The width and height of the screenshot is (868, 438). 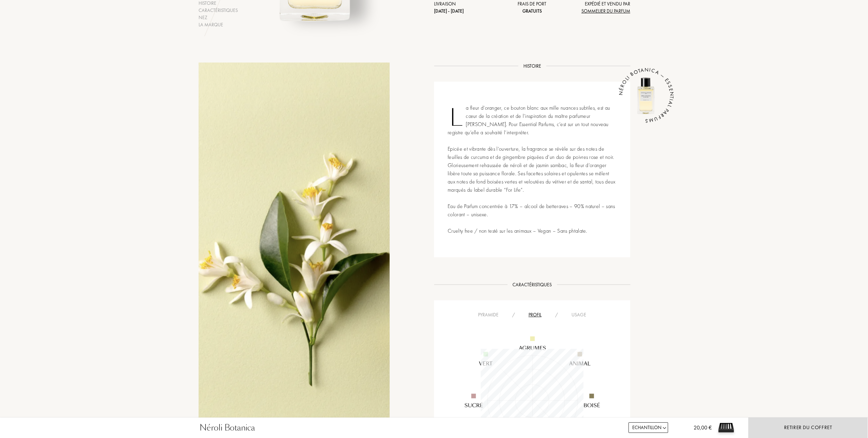 I want to click on div: 20,00 €, so click(x=697, y=430).